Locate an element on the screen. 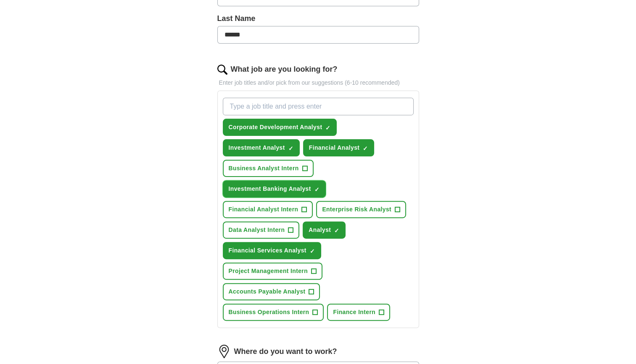 The height and width of the screenshot is (364, 636). button: Investment Banking Analyst✓ is located at coordinates (274, 189).